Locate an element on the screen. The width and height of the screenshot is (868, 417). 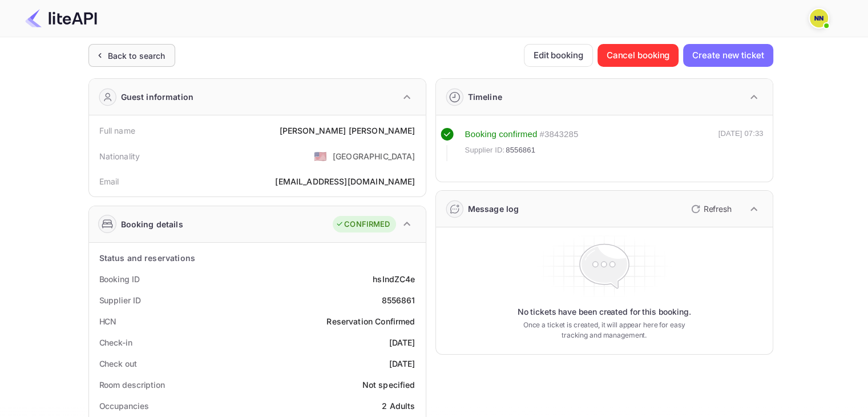
div: Status and reservations is located at coordinates (147, 258).